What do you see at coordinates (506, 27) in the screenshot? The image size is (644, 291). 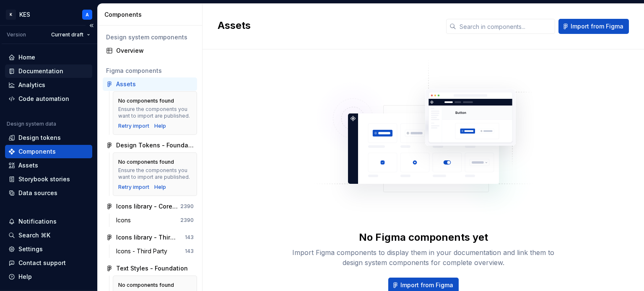 I see `input: Search in components...` at bounding box center [506, 27].